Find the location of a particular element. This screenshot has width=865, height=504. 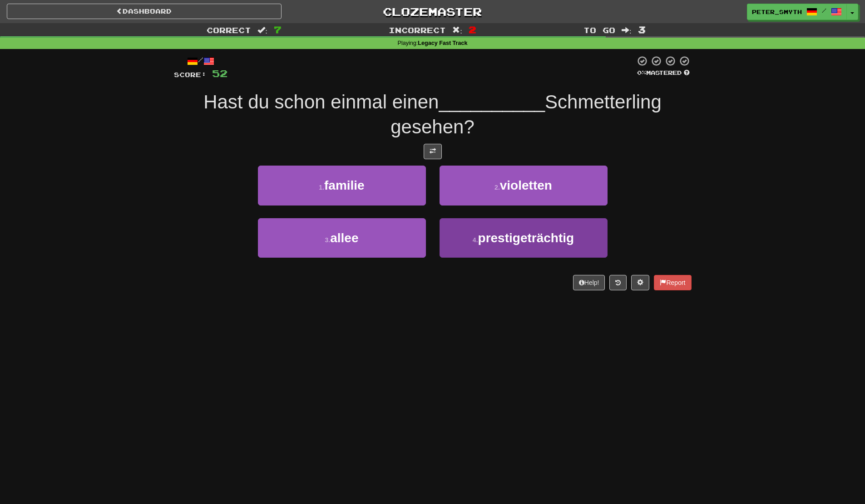

a: Peter_Smyth / is located at coordinates (797, 12).